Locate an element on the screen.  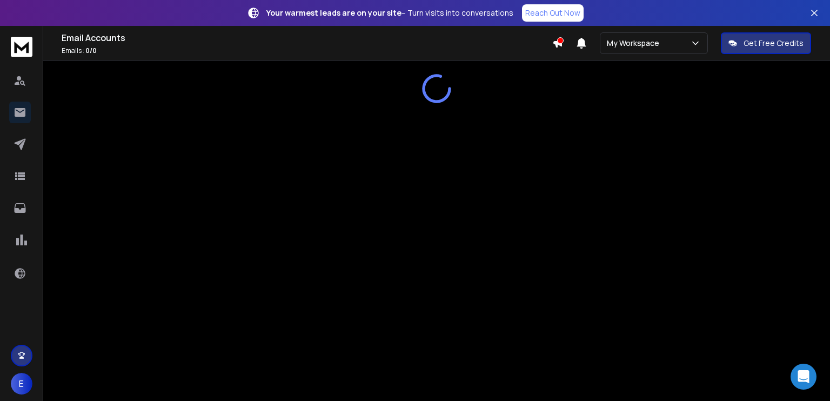
strong: Your warmest leads are on your site is located at coordinates (334, 12).